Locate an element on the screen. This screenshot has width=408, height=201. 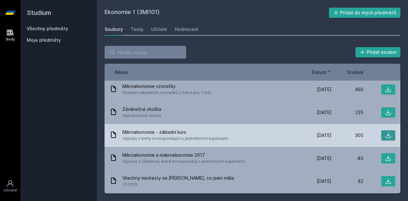
div: Uživatel is located at coordinates (10, 190).